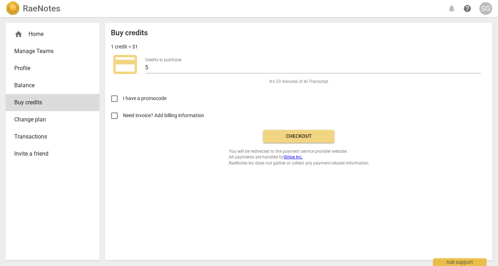  Describe the element at coordinates (33, 9) in the screenshot. I see `a: LogoRaeNotes` at that location.